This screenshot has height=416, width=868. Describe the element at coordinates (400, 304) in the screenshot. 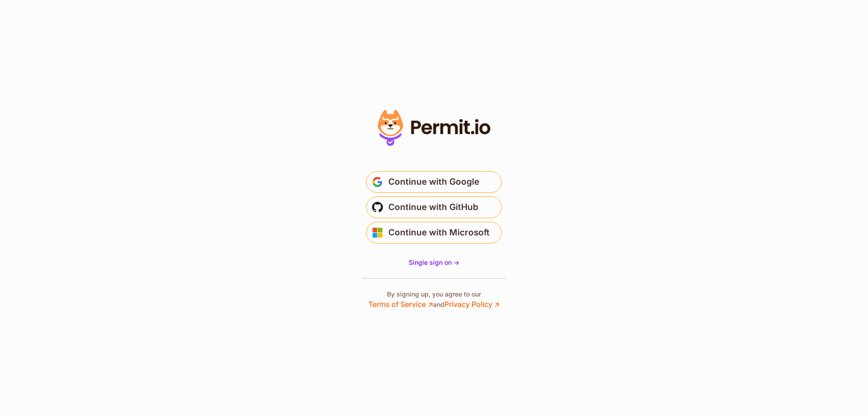

I see `a: Terms of Service ↗` at that location.